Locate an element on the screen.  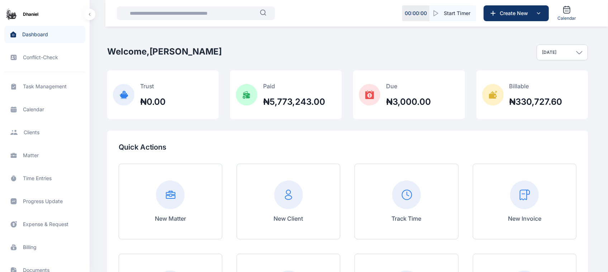
p: Due is located at coordinates (408, 86).